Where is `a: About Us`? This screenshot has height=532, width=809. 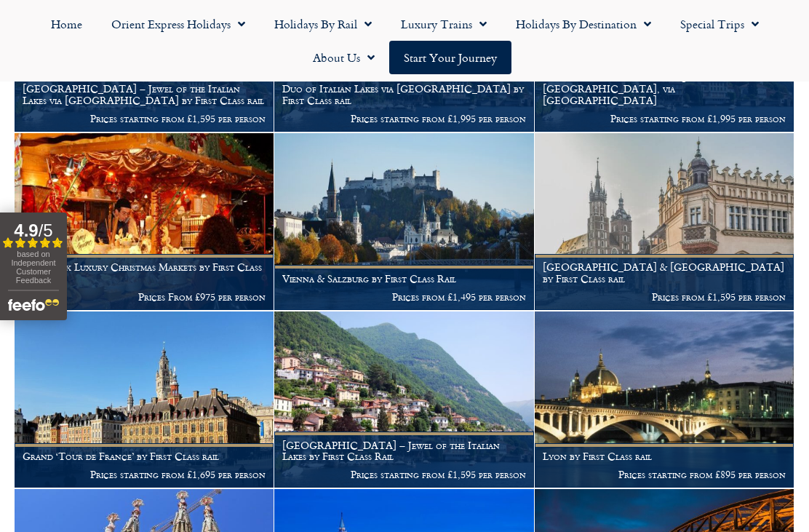
a: About Us is located at coordinates (344, 57).